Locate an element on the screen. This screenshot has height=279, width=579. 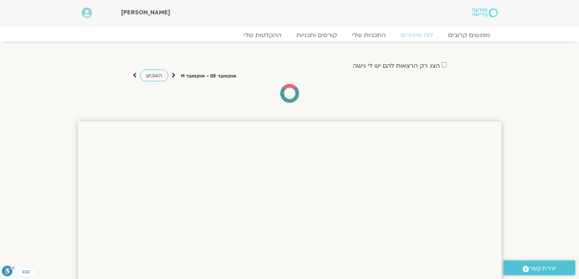
a: יצירת קשר is located at coordinates (539, 268).